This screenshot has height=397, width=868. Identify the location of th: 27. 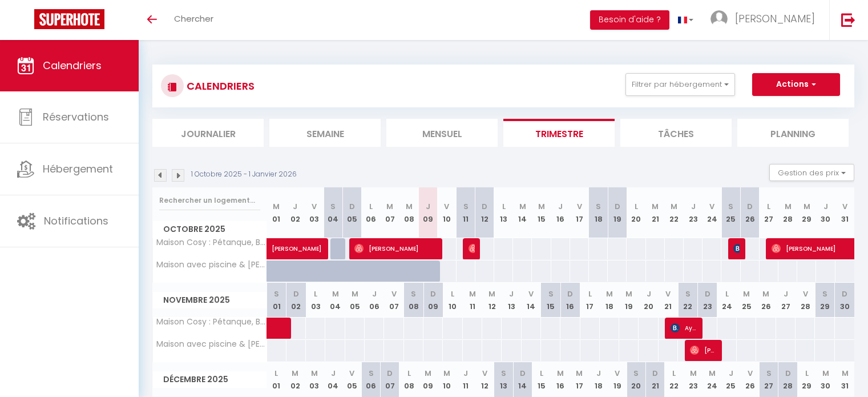
(769, 379).